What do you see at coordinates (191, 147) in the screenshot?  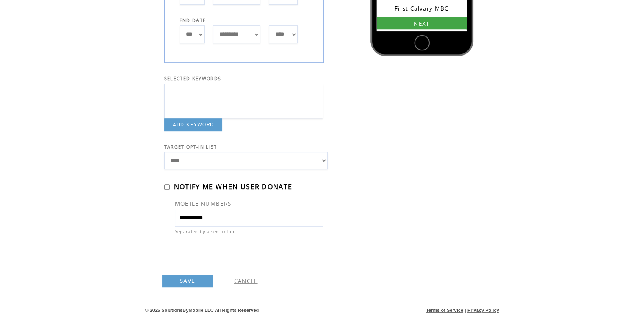 I see `span: TARGET OPT-IN LIST` at bounding box center [191, 147].